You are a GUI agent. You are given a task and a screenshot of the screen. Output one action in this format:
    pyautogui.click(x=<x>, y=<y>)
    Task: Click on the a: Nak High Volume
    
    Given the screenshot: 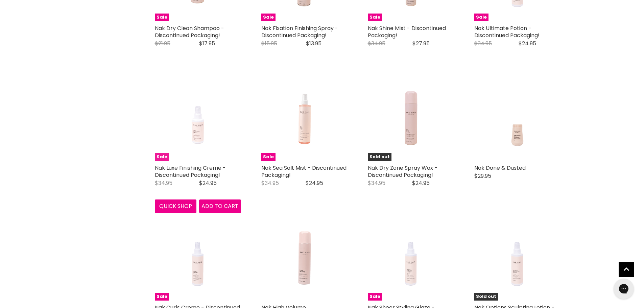 What is the action you would take?
    pyautogui.click(x=305, y=257)
    